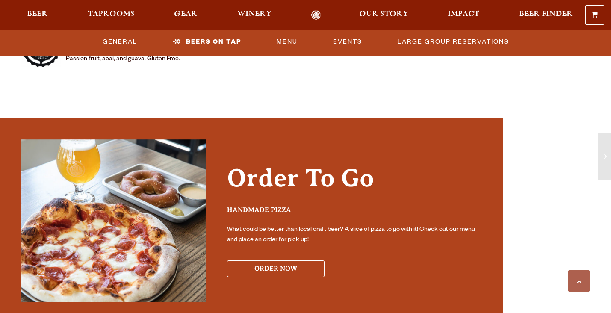 Image resolution: width=611 pixels, height=313 pixels. Describe the element at coordinates (186, 14) in the screenshot. I see `span: Gear` at that location.